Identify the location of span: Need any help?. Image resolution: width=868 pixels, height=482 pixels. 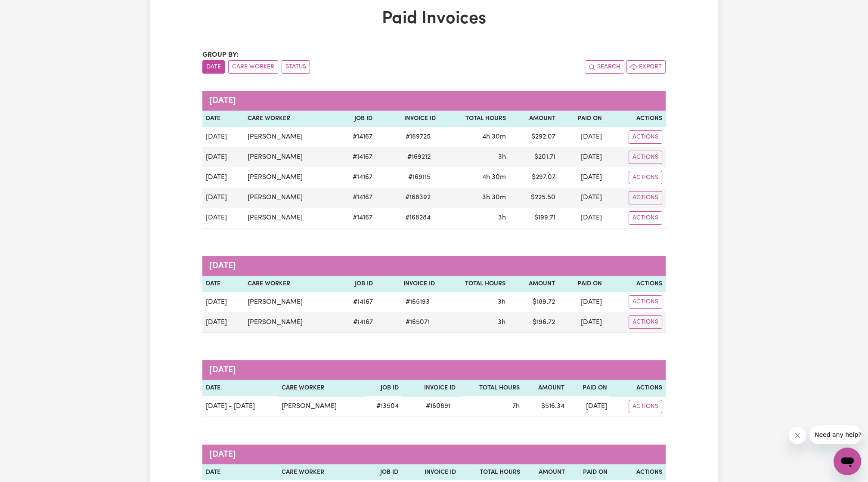
(28, 9).